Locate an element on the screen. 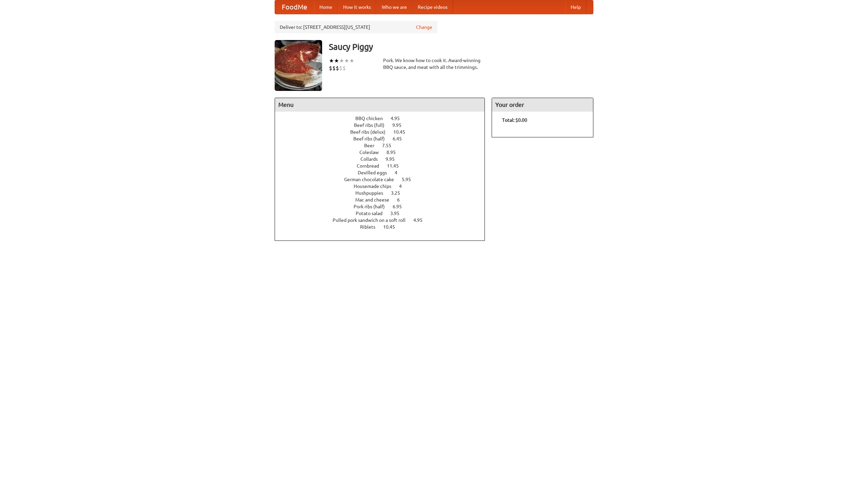 Image resolution: width=868 pixels, height=480 pixels. a: Cornbread 11.45 is located at coordinates (384, 166).